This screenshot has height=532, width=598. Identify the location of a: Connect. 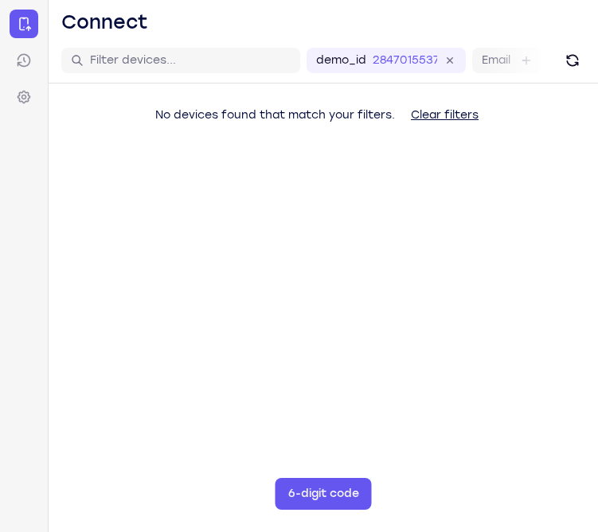
(24, 24).